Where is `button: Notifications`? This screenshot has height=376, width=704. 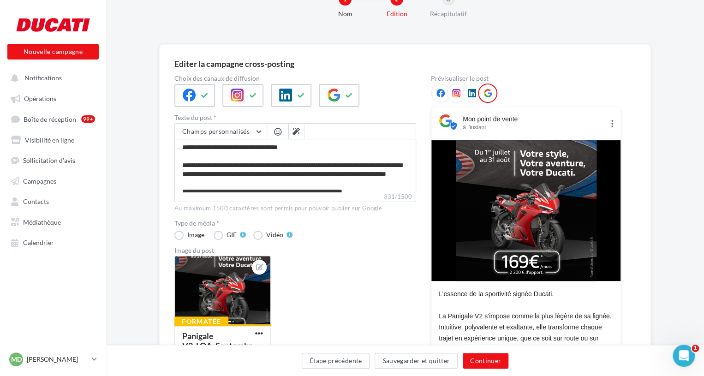
button: Notifications is located at coordinates (51, 78).